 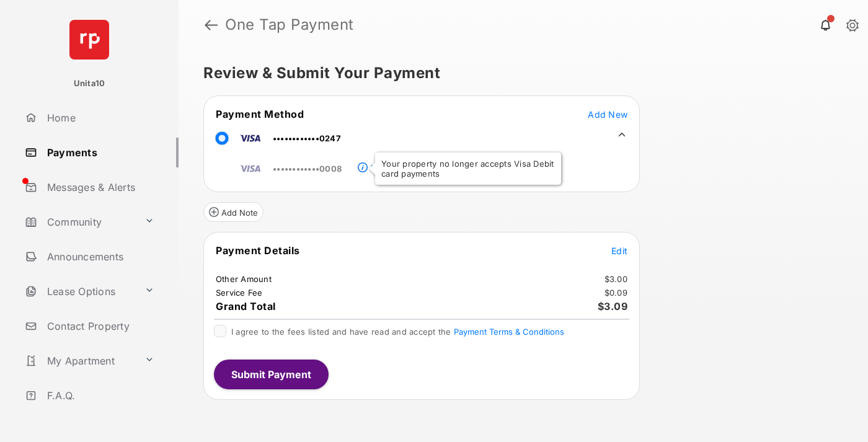 What do you see at coordinates (80, 291) in the screenshot?
I see `a: Lease Options` at bounding box center [80, 291].